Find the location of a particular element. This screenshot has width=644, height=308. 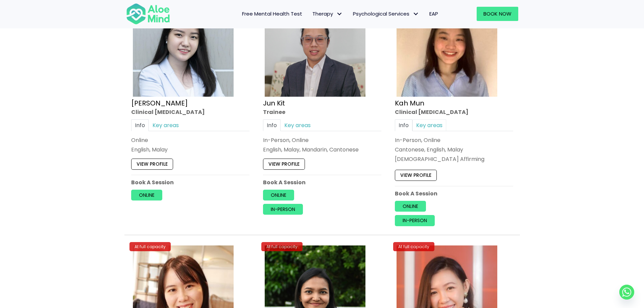

a: Psychological ServicesPsychological Services: submenu is located at coordinates (386, 14).